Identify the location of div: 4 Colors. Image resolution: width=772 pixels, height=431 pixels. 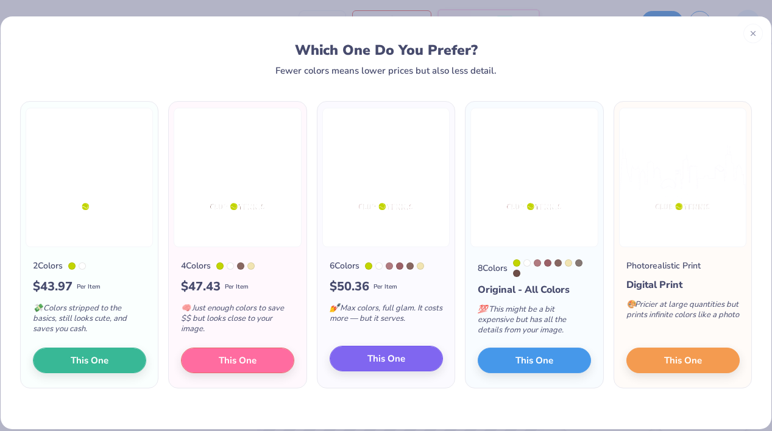
(196, 266).